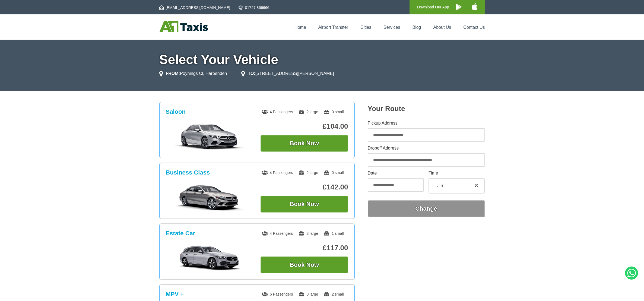 The width and height of the screenshot is (644, 301). I want to click on a: Home, so click(301, 27).